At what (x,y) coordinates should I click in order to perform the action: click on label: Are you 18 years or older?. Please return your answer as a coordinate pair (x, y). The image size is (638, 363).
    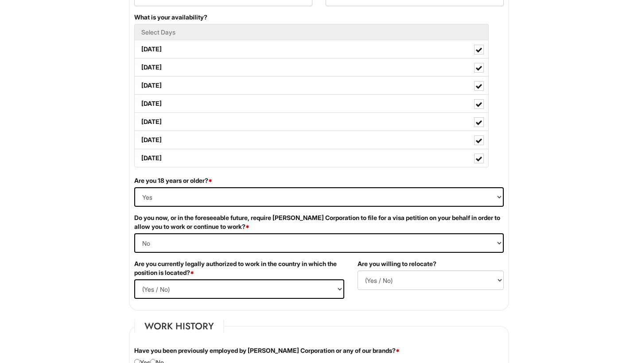
    Looking at the image, I should click on (173, 181).